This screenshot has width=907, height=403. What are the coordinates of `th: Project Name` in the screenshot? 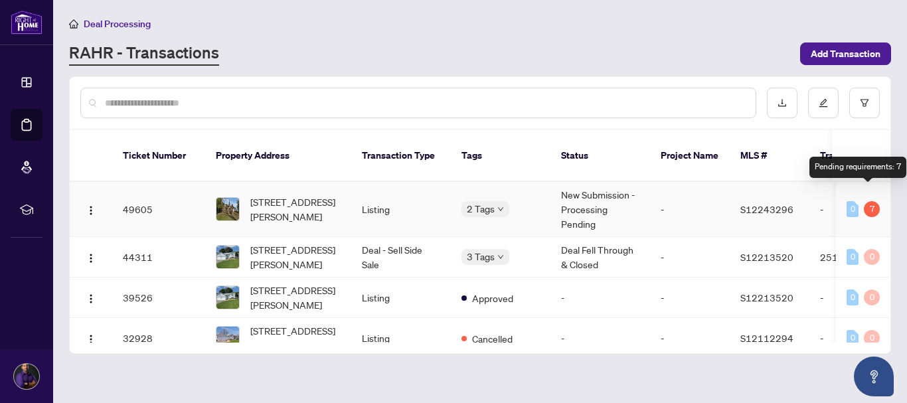 It's located at (690, 156).